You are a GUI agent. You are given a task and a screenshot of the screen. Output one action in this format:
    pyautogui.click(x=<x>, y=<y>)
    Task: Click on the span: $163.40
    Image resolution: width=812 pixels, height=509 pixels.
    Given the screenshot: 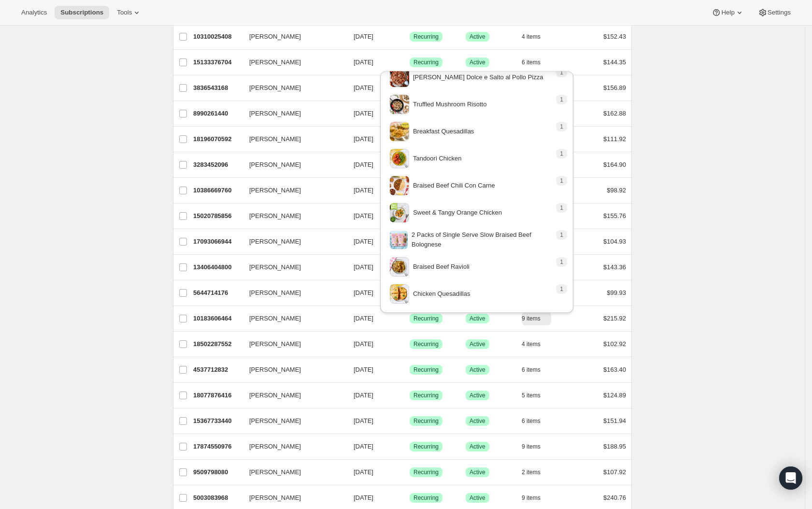 What is the action you would take?
    pyautogui.click(x=615, y=369)
    